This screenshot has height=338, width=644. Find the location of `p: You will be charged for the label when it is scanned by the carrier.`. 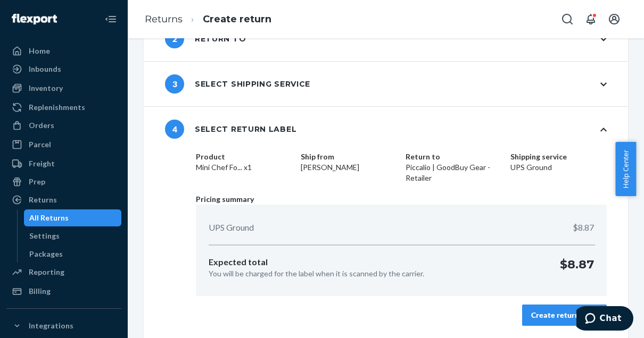

p: You will be charged for the label when it is scanned by the carrier. is located at coordinates (317, 275).